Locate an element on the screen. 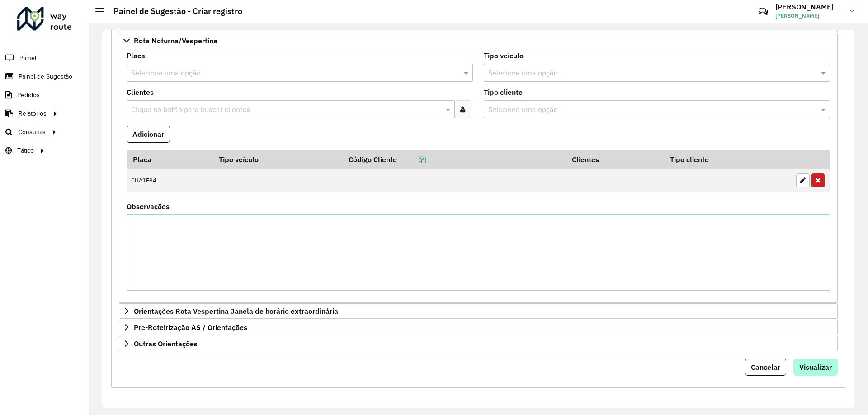 The width and height of the screenshot is (868, 415). span: Tático is located at coordinates (25, 151).